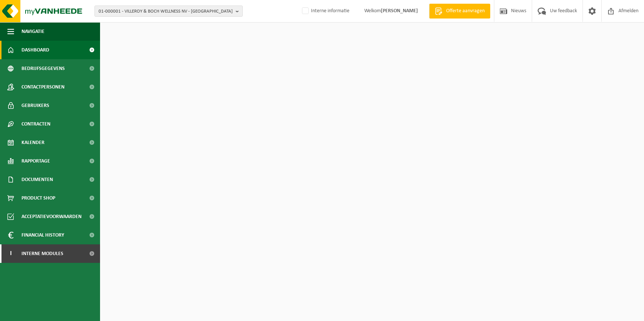 This screenshot has height=321, width=644. I want to click on a: Offerte aanvragen, so click(459, 11).